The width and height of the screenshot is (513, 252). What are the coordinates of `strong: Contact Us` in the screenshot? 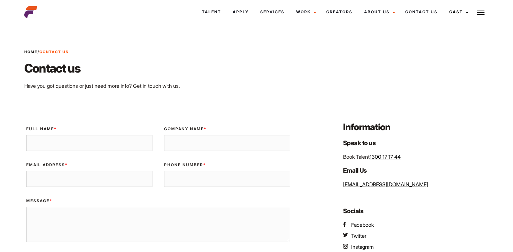 It's located at (54, 52).